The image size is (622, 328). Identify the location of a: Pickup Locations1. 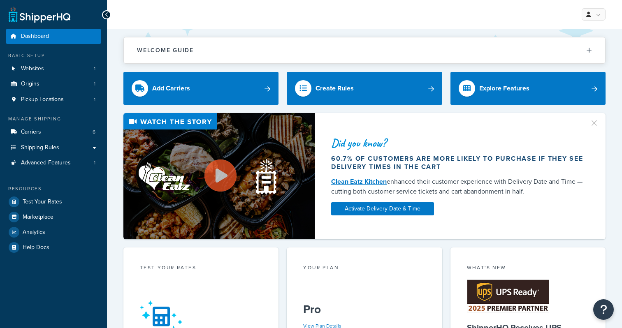
(53, 100).